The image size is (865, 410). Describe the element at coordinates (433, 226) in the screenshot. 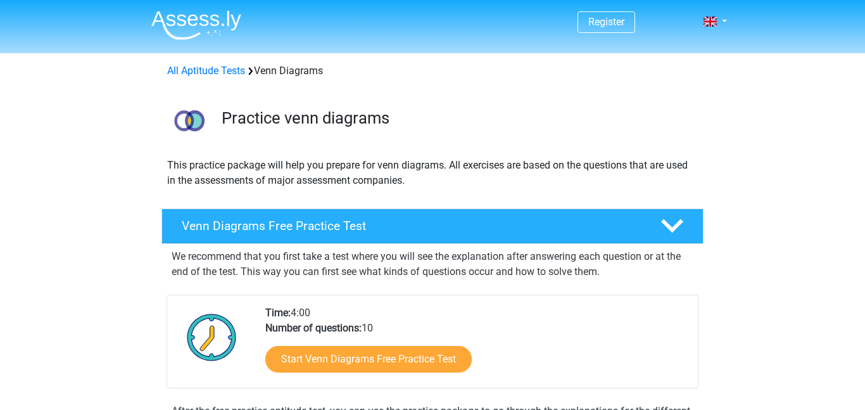

I see `a: Venn Diagrams Free Practice Test` at that location.